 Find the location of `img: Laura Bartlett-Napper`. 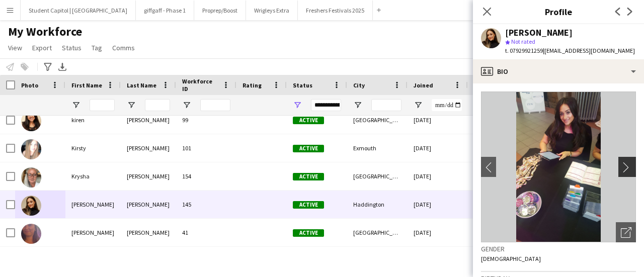

img: Laura Bartlett-Napper is located at coordinates (31, 234).